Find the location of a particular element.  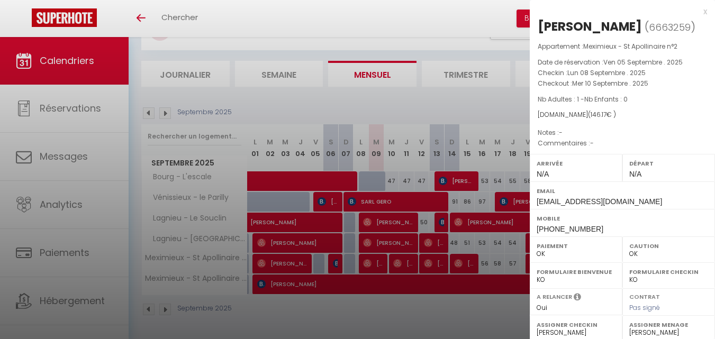

label: Arrivée is located at coordinates (576, 164).